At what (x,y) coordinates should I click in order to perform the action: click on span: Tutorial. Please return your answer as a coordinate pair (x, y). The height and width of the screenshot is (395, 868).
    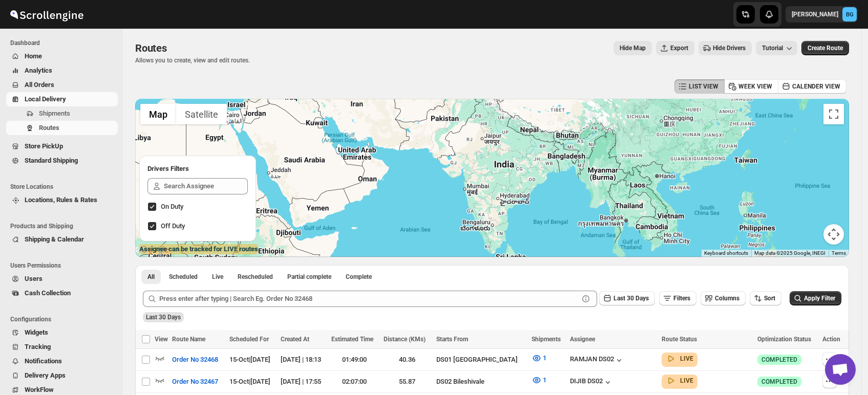
    Looking at the image, I should click on (772, 48).